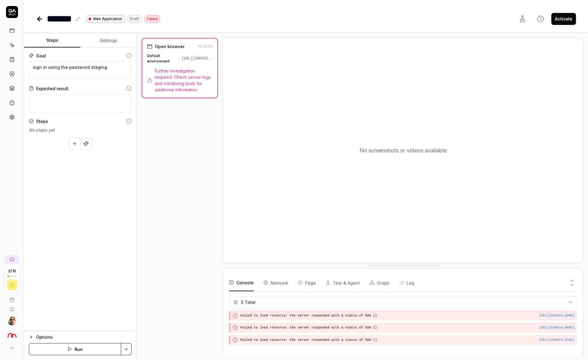  I want to click on button: Sambla Logo, so click(12, 334).